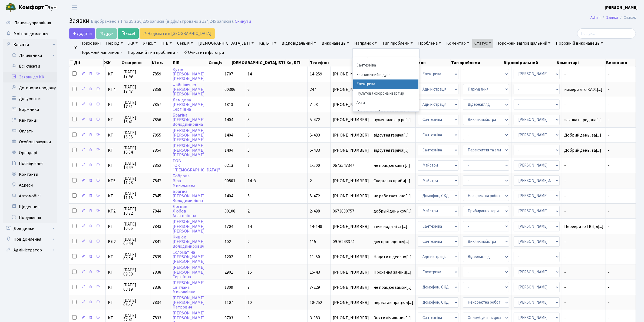 This screenshot has height=322, width=644. I want to click on span: Скарга на приби[...], so click(392, 181).